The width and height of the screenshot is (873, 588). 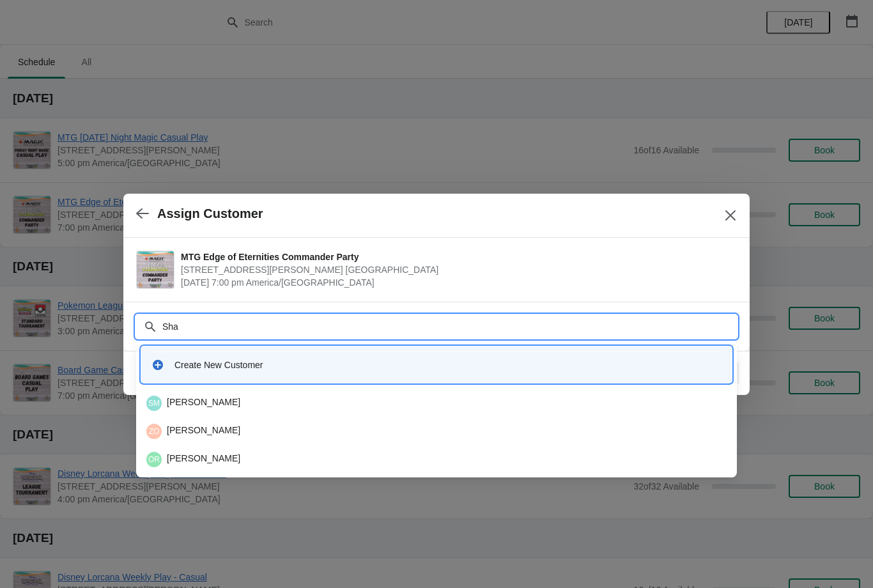 What do you see at coordinates (154, 431) in the screenshot?
I see `span: Zack Obershaw` at bounding box center [154, 431].